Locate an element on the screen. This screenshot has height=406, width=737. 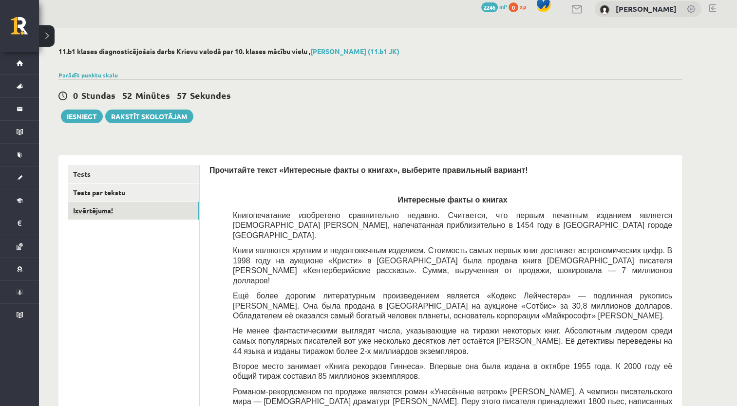
a: Tests is located at coordinates (133, 174).